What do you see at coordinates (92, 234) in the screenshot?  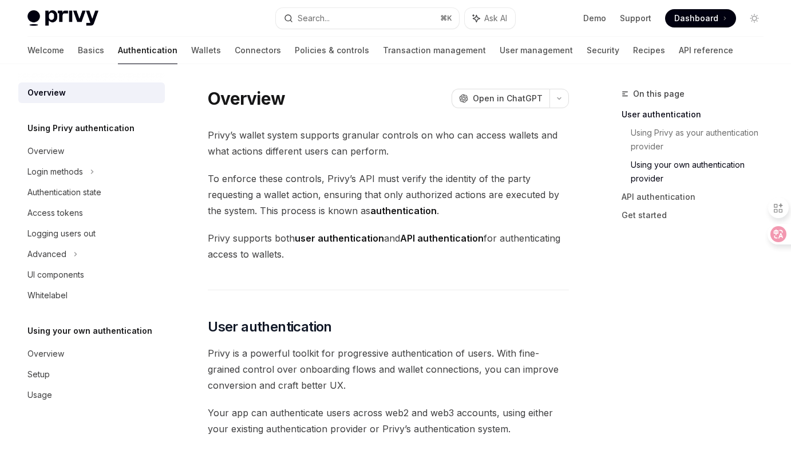 I see `a: Logging users out` at bounding box center [92, 234].